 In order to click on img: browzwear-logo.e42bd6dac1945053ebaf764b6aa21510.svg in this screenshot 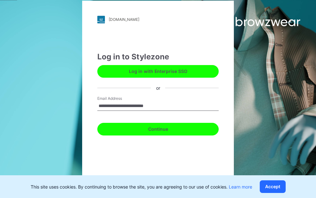, I will do `click(261, 21)`.